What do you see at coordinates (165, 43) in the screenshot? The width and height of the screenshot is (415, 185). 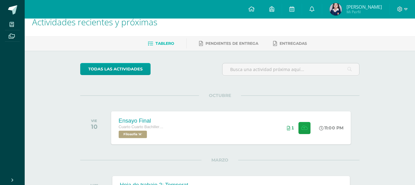 I see `span: Tablero` at bounding box center [165, 43].